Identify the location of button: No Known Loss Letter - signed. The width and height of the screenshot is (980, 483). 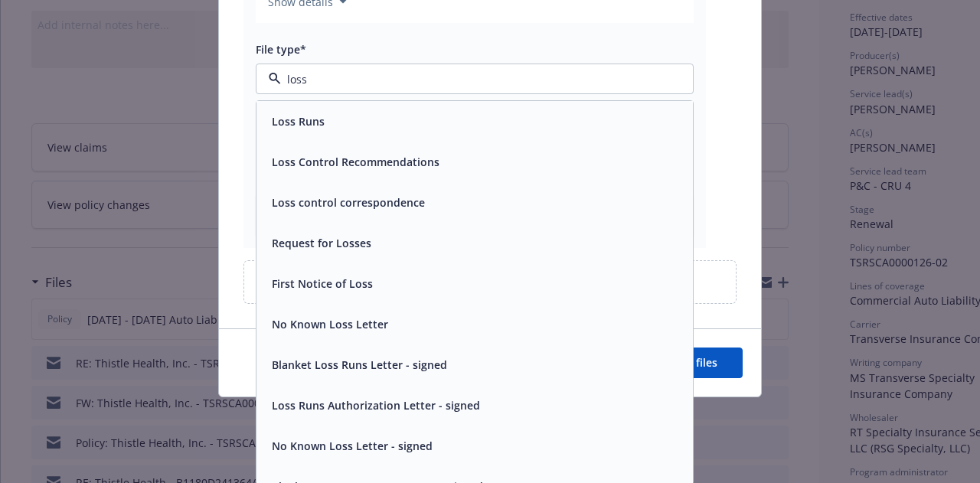
(352, 445).